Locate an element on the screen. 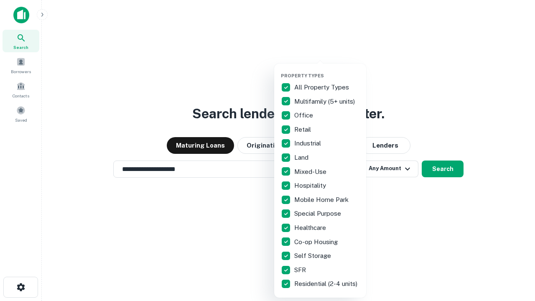  p: Industrial is located at coordinates (309, 143).